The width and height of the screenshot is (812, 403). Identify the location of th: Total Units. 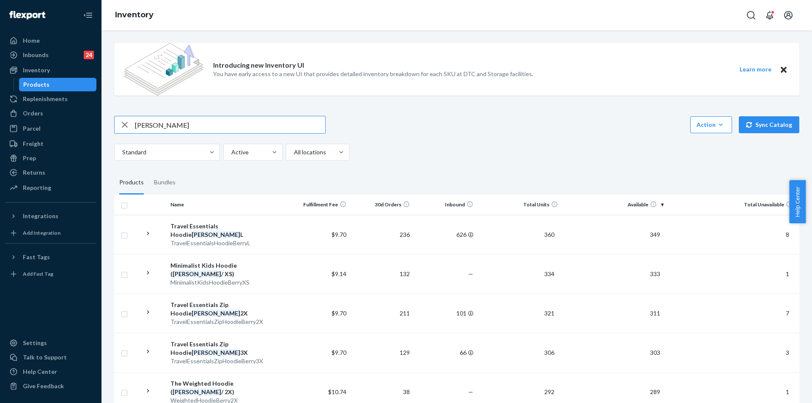
(519, 205).